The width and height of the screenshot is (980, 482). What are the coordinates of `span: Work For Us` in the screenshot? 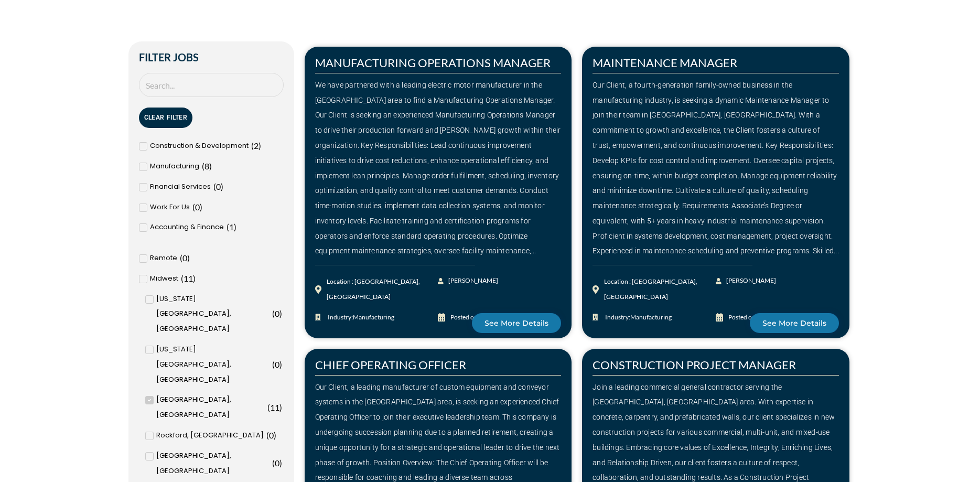 It's located at (170, 207).